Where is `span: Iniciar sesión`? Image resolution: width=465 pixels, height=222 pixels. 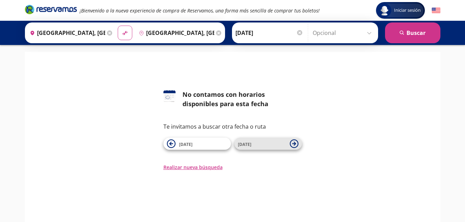 span: Iniciar sesión is located at coordinates (407, 10).